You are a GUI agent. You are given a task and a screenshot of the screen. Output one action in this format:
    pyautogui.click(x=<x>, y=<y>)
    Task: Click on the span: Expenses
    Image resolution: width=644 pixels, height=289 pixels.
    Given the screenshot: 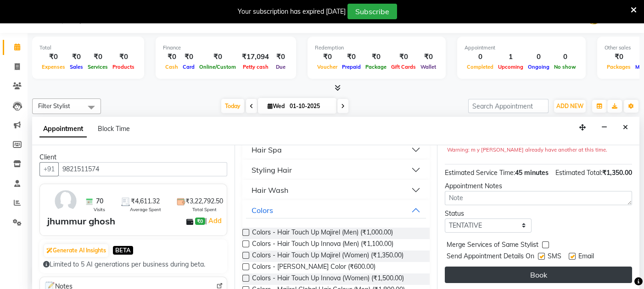 What is the action you would take?
    pyautogui.click(x=53, y=67)
    